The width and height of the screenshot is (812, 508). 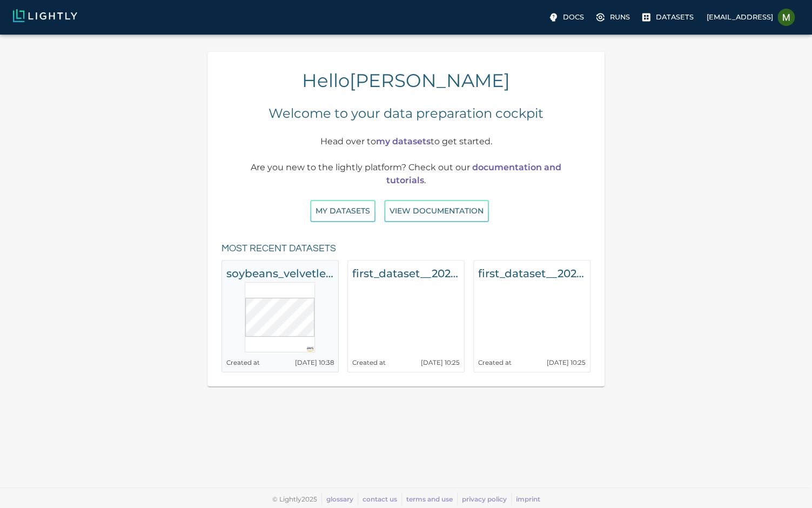 What do you see at coordinates (340, 499) in the screenshot?
I see `a: glossary` at bounding box center [340, 499].